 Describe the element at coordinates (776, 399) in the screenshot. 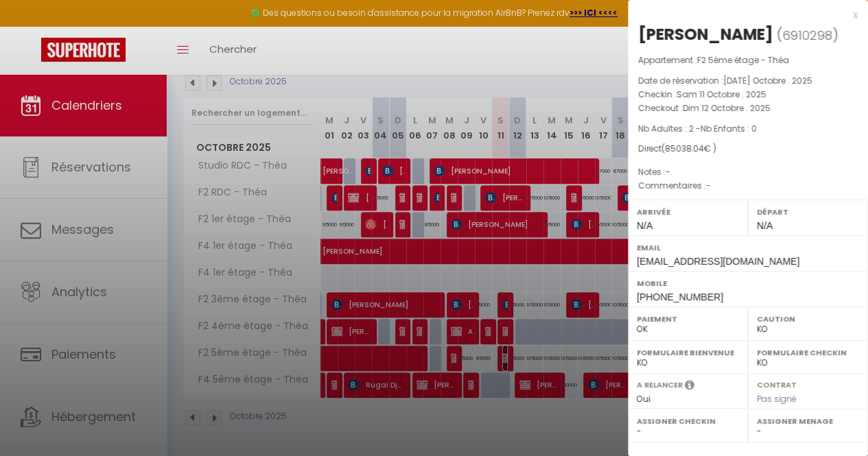

I see `span: Pas signé` at that location.